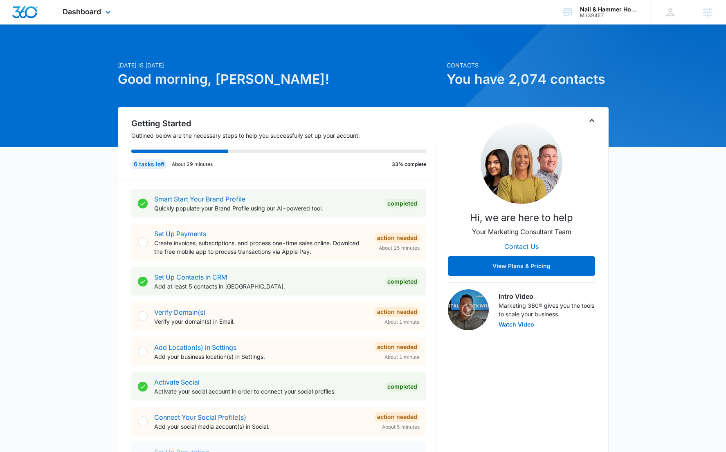 The image size is (726, 452). I want to click on button: View Plans & Pricing, so click(521, 266).